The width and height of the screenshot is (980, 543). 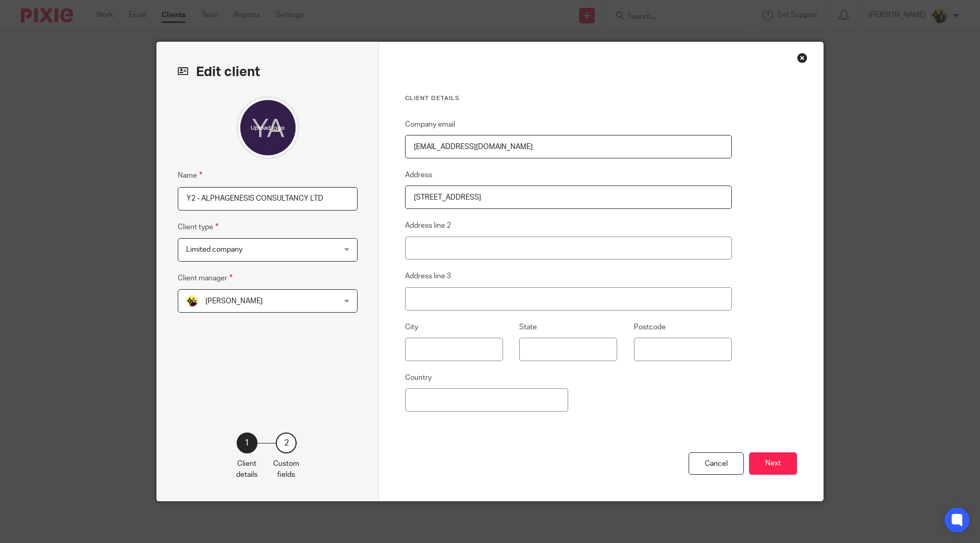 I want to click on label: City, so click(x=411, y=328).